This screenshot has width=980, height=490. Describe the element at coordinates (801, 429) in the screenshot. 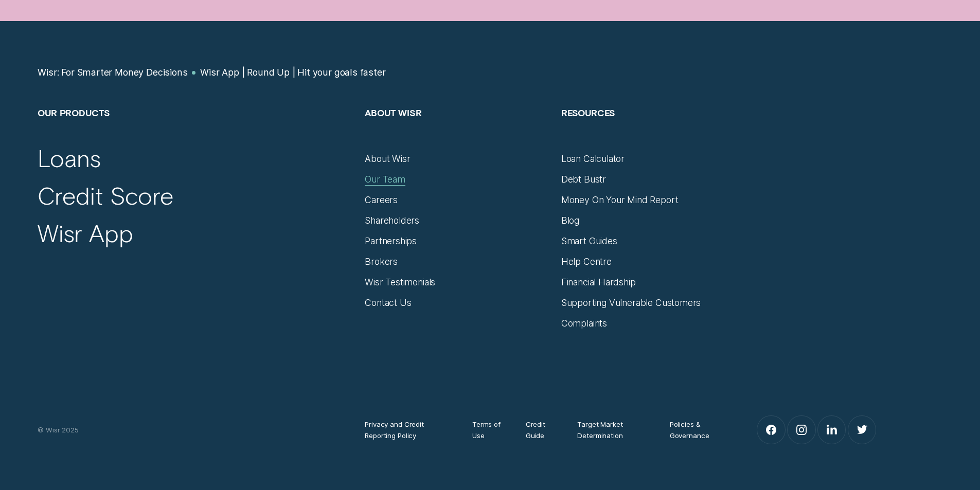

I see `a: Instagram` at that location.